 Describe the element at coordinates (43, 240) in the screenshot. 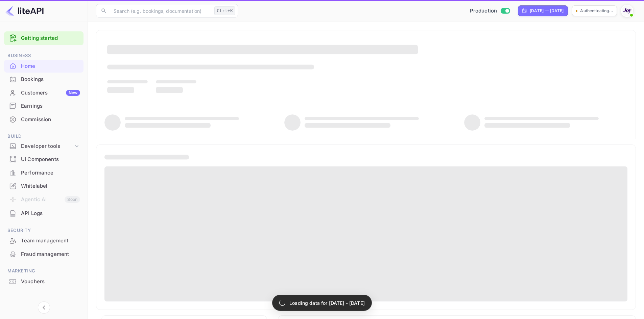

I see `a: Team management` at that location.